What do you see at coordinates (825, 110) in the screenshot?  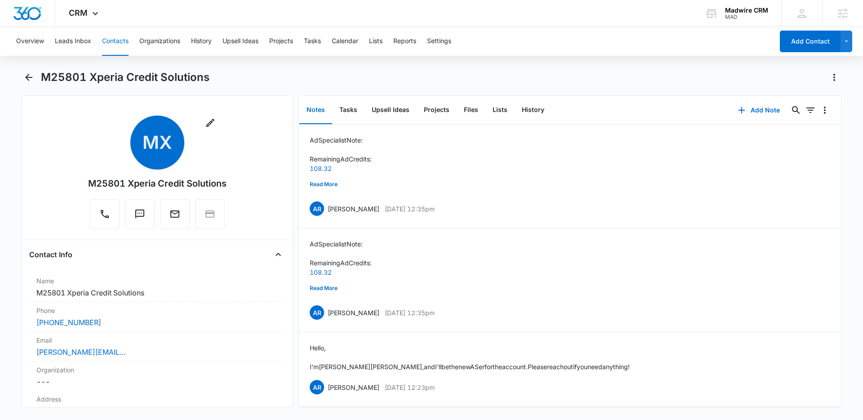 I see `button: Overflow Menu` at bounding box center [825, 110].